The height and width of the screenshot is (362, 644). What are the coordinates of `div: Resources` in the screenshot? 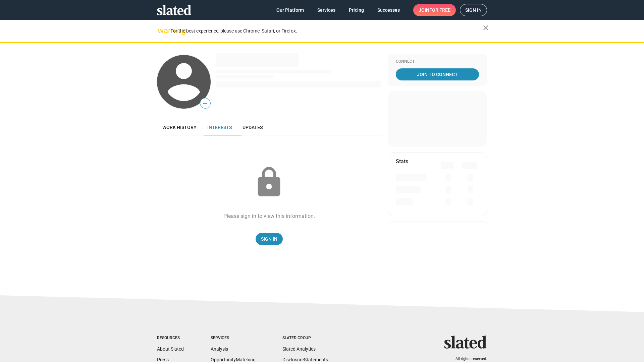 It's located at (171, 338).